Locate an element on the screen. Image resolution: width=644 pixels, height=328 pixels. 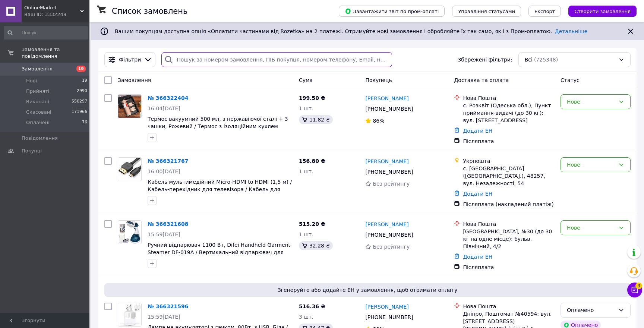
span: 516.36 ₴ is located at coordinates (312, 306).